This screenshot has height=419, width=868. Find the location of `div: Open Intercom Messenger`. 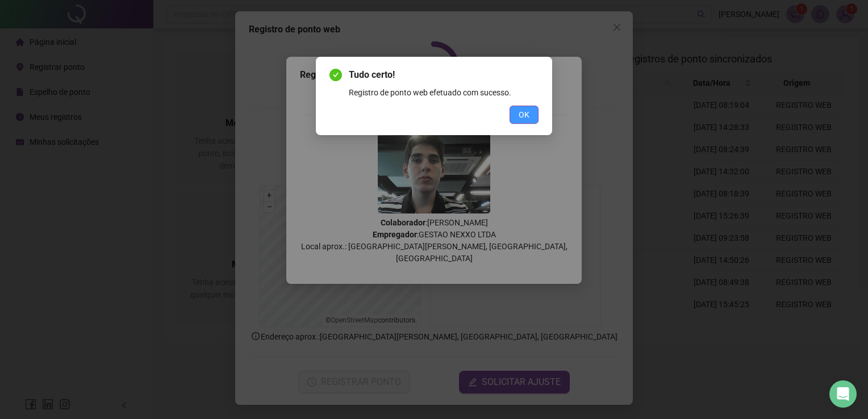

div: Open Intercom Messenger is located at coordinates (843, 394).